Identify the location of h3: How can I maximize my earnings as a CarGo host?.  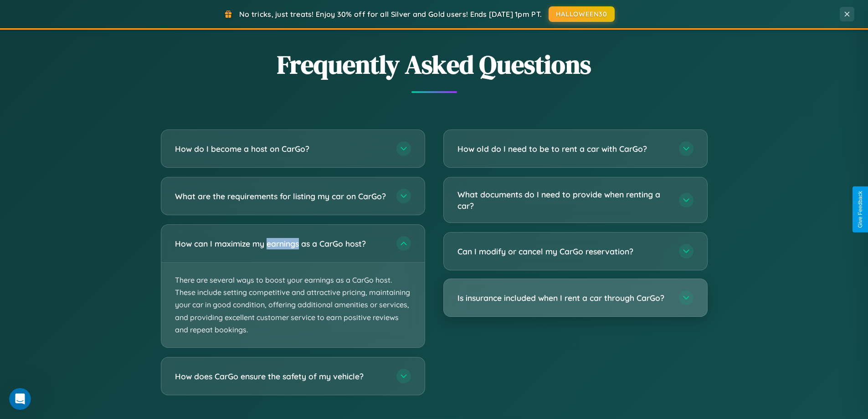
(281, 243).